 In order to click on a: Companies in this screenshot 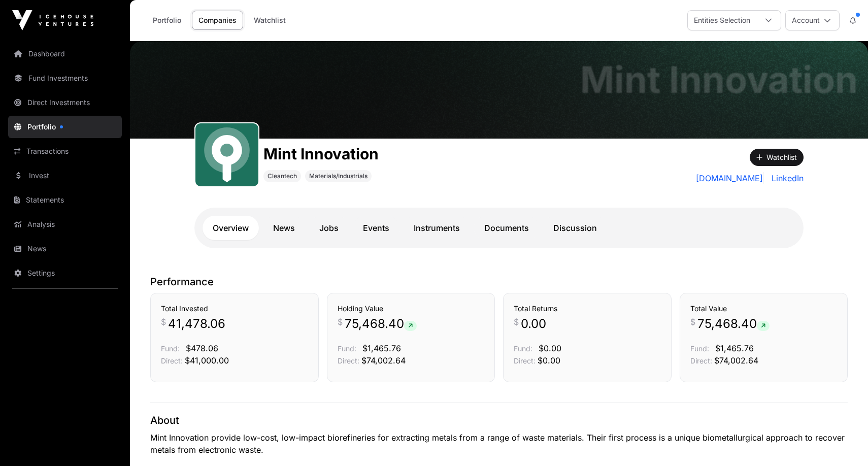, I will do `click(217, 21)`.